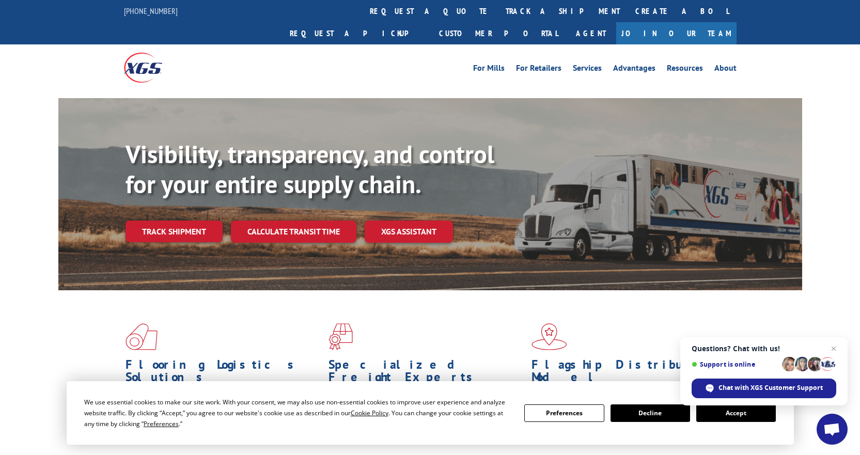  I want to click on a: Advantages, so click(635, 70).